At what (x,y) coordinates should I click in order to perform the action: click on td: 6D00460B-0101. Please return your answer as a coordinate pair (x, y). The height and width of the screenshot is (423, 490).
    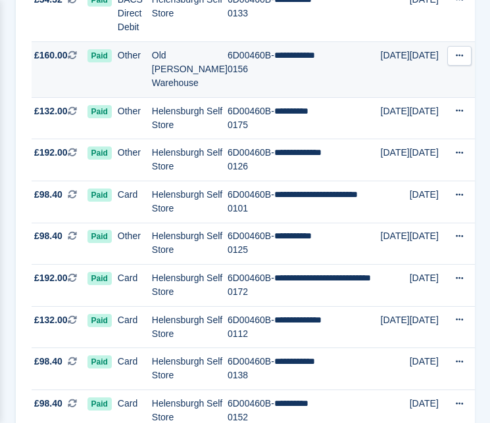
    Looking at the image, I should click on (250, 202).